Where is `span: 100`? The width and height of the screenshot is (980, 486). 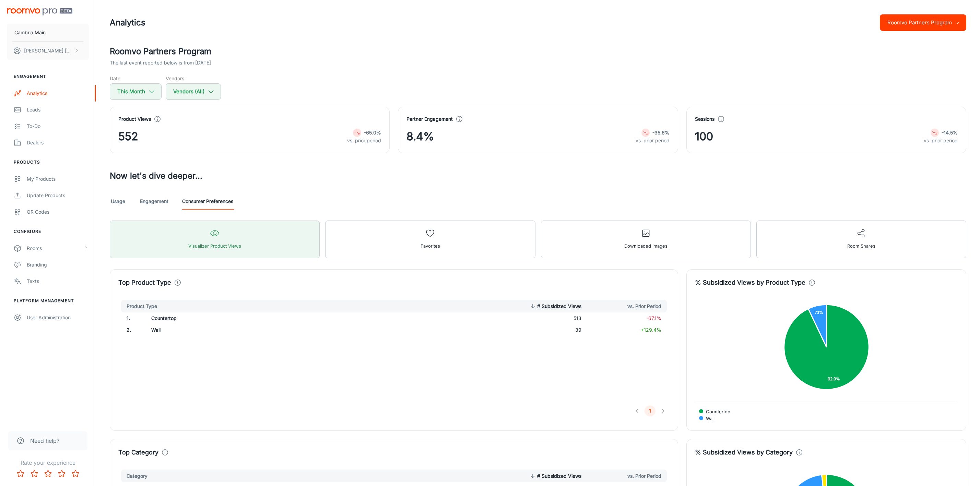
span: 100 is located at coordinates (704, 137).